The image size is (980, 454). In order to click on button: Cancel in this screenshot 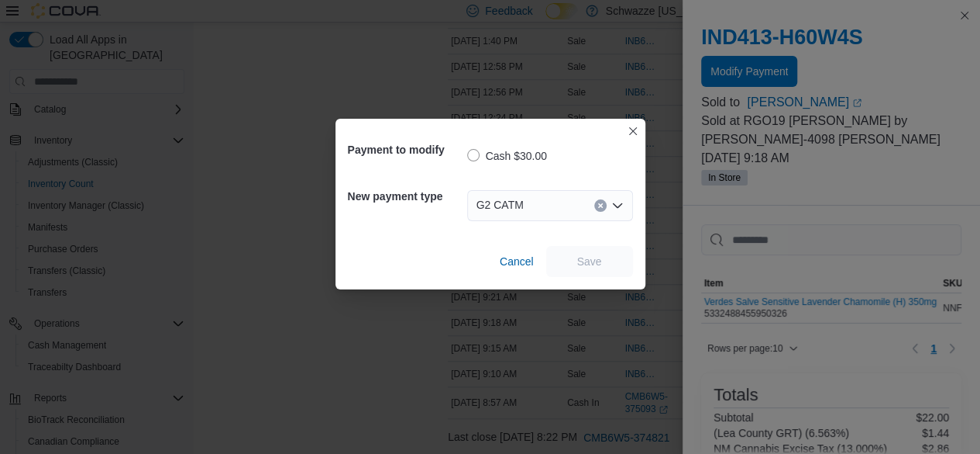, I will do `click(517, 261)`.